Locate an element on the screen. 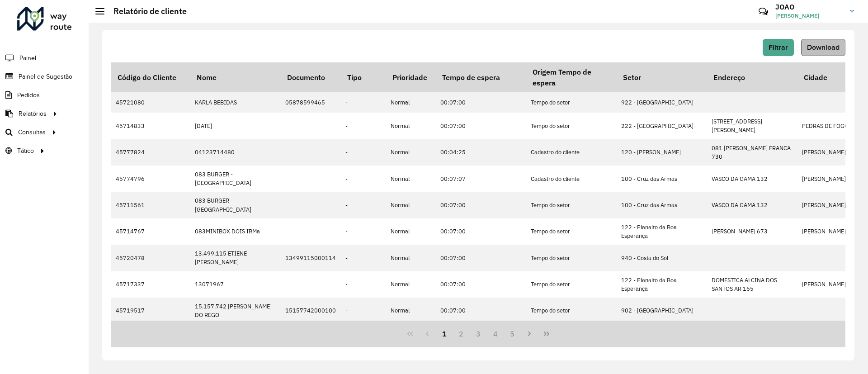 The height and width of the screenshot is (374, 868). span: Consultas is located at coordinates (31, 132).